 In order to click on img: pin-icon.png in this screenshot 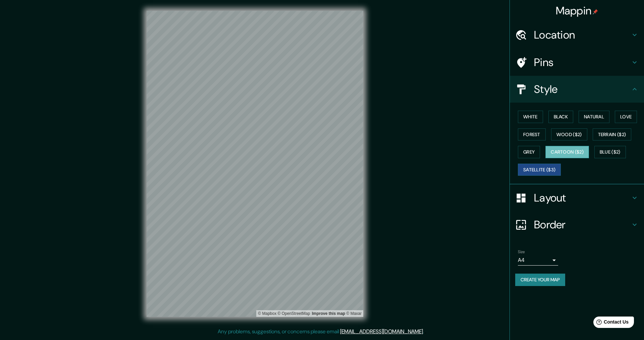, I will do `click(595, 12)`.